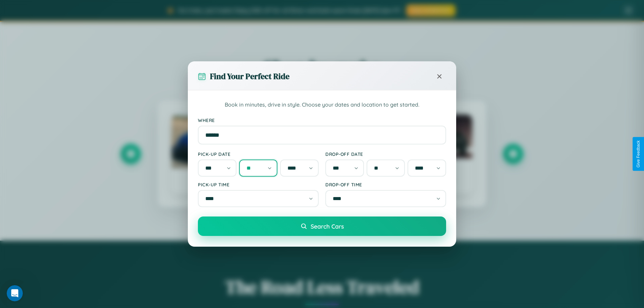  Describe the element at coordinates (258, 154) in the screenshot. I see `label: Pick-up Date` at that location.